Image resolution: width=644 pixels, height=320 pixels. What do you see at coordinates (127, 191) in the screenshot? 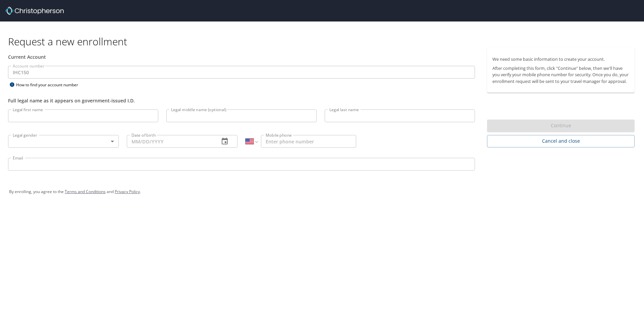
I see `a: Privacy Policy` at bounding box center [127, 191].